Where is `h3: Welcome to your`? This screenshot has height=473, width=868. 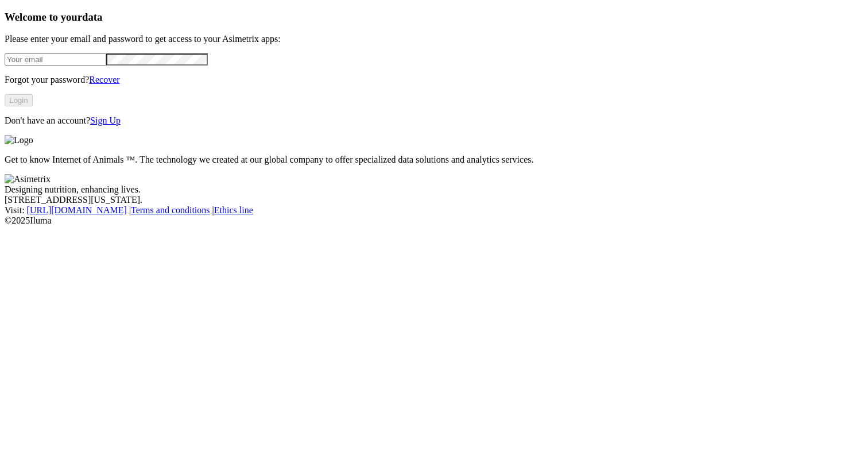
h3: Welcome to your is located at coordinates (434, 17).